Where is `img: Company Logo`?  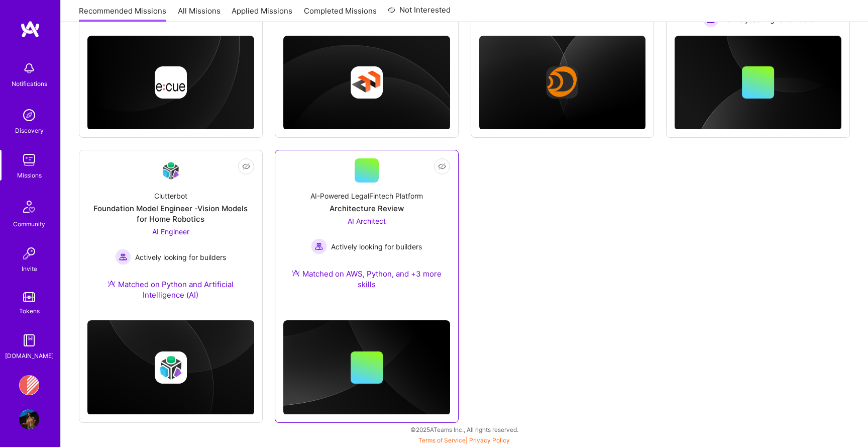
img: Company Logo is located at coordinates (170, 170).